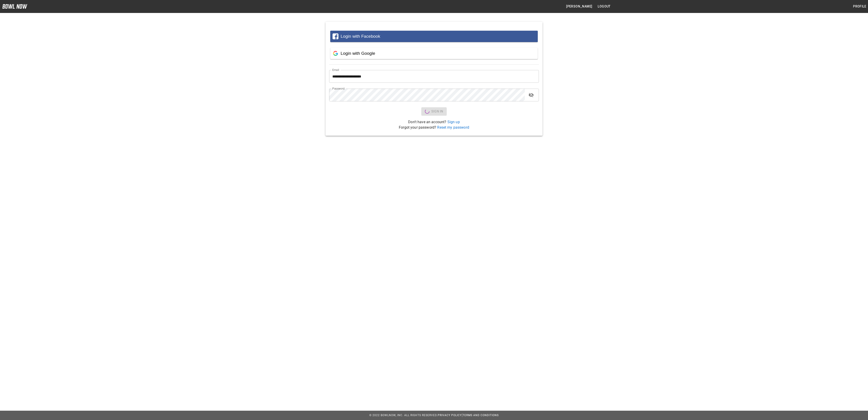 Image resolution: width=868 pixels, height=420 pixels. Describe the element at coordinates (15, 7) in the screenshot. I see `img: logo` at that location.